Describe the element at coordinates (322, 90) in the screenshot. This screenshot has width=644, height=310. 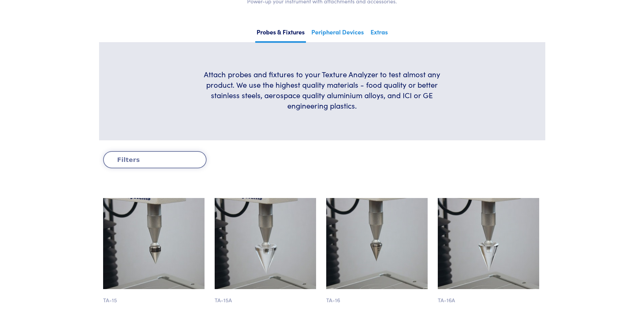
I see `h6: Attach probes and fixtures to your Texture Analyzer to test almost any product. We use the highes...` at that location.